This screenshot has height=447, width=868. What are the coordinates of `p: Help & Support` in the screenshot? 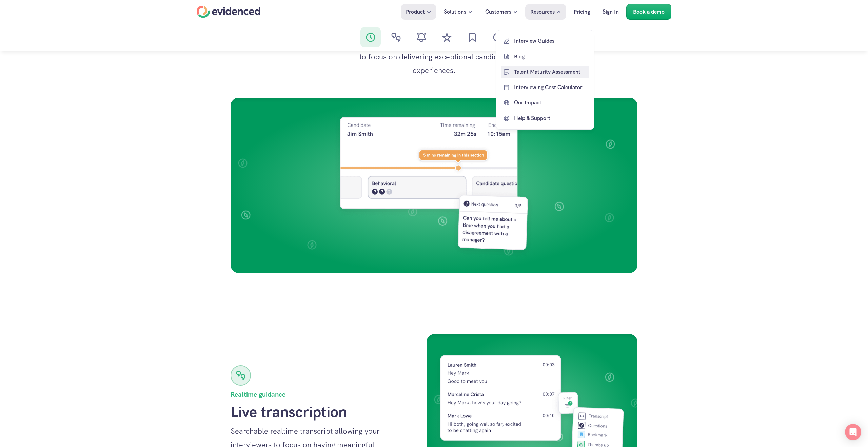 It's located at (550, 119).